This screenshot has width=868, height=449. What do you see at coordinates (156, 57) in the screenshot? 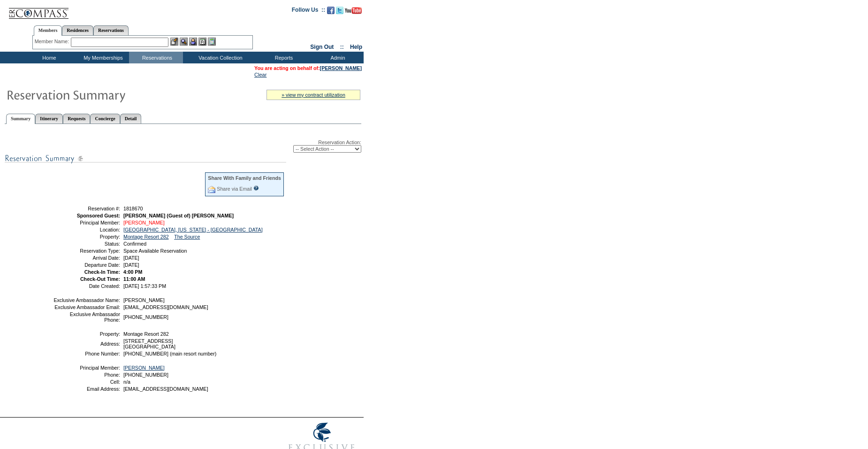
I see `td: Reservations` at bounding box center [156, 57].